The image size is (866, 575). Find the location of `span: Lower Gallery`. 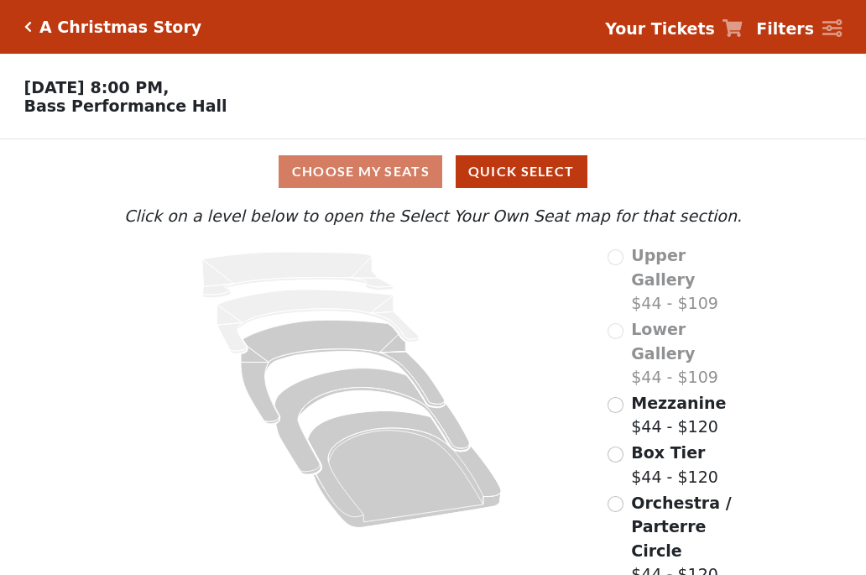

span: Lower Gallery is located at coordinates (663, 341).